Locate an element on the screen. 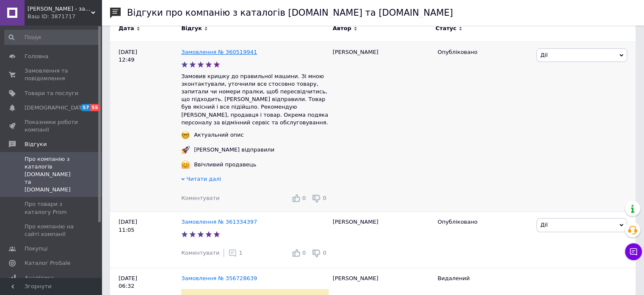  div: Актуальний опис is located at coordinates (219, 135).